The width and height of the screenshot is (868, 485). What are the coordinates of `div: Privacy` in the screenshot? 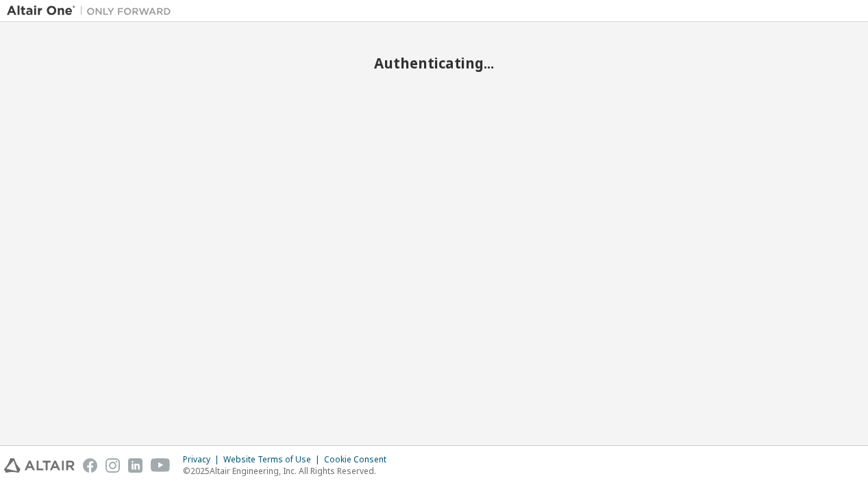 It's located at (203, 460).